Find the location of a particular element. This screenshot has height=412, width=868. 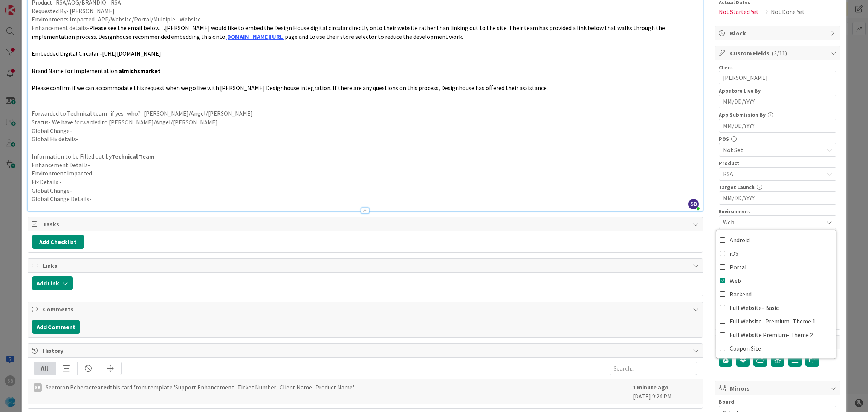

p: Global Fix details- is located at coordinates (365, 139).